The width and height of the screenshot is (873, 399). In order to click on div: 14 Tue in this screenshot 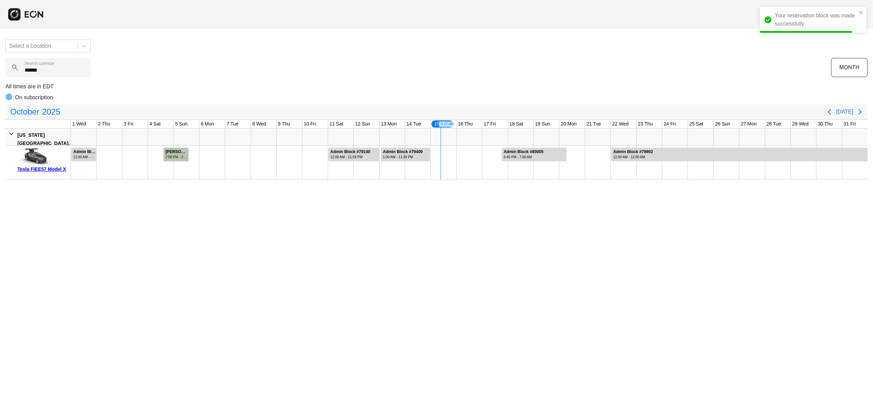, I will do `click(414, 124)`.